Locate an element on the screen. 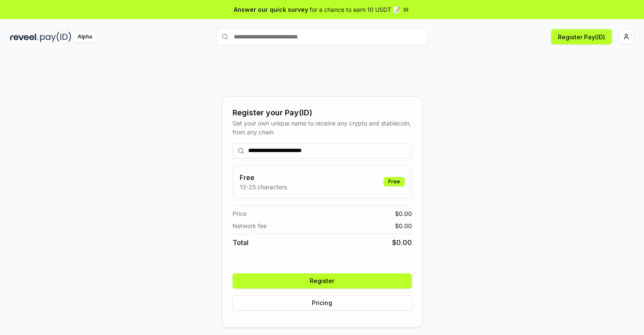 The image size is (644, 335). h3: Free is located at coordinates (263, 178).